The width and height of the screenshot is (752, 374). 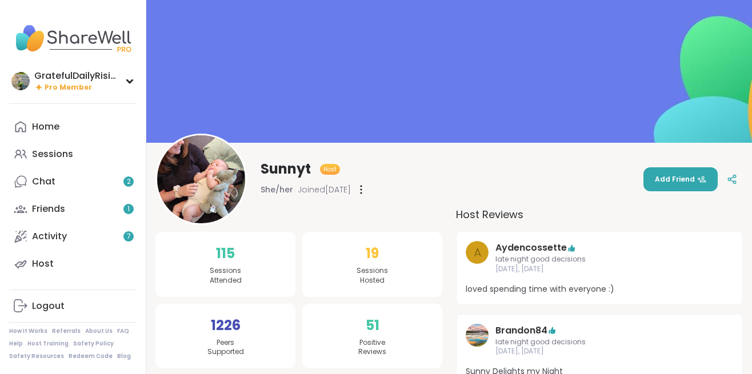 What do you see at coordinates (286, 169) in the screenshot?
I see `span: Sunnyt` at bounding box center [286, 169].